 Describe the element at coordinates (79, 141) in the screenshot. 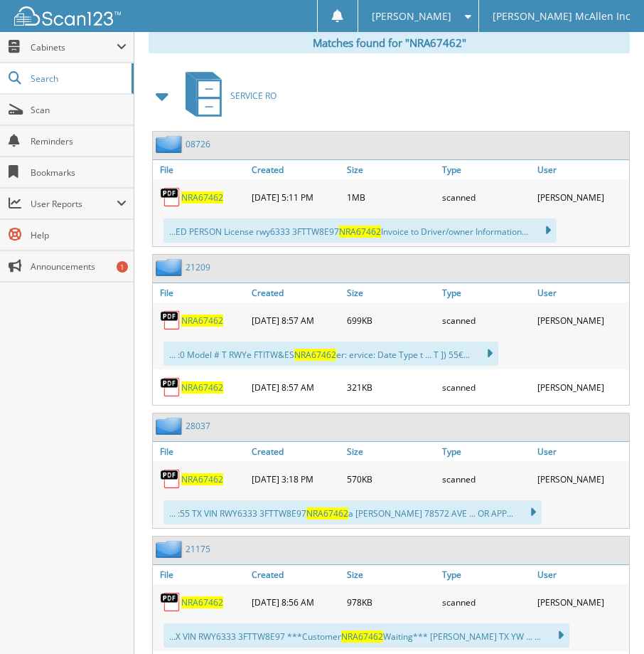

I see `span: Reminders` at that location.